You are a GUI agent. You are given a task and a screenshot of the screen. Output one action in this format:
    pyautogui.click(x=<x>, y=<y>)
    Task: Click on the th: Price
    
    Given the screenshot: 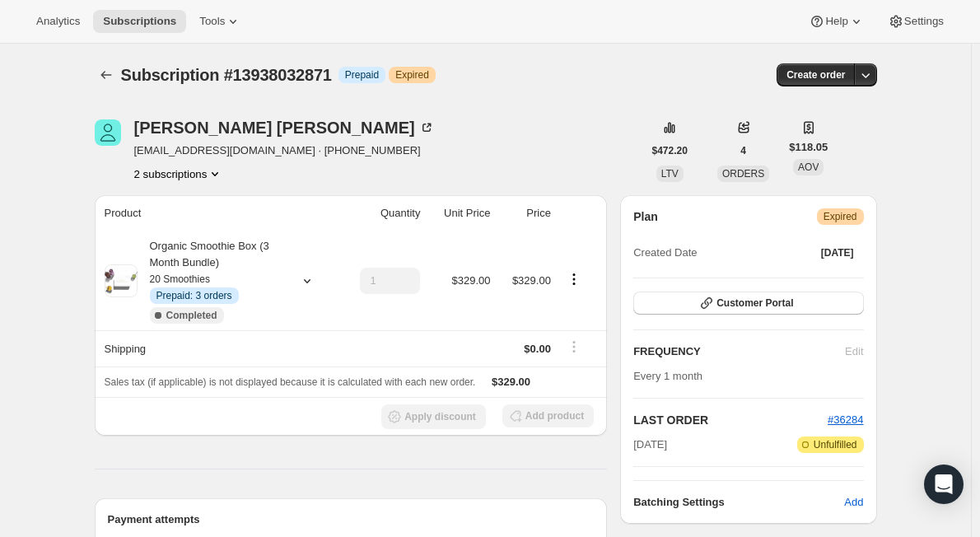 What is the action you would take?
    pyautogui.click(x=525, y=213)
    